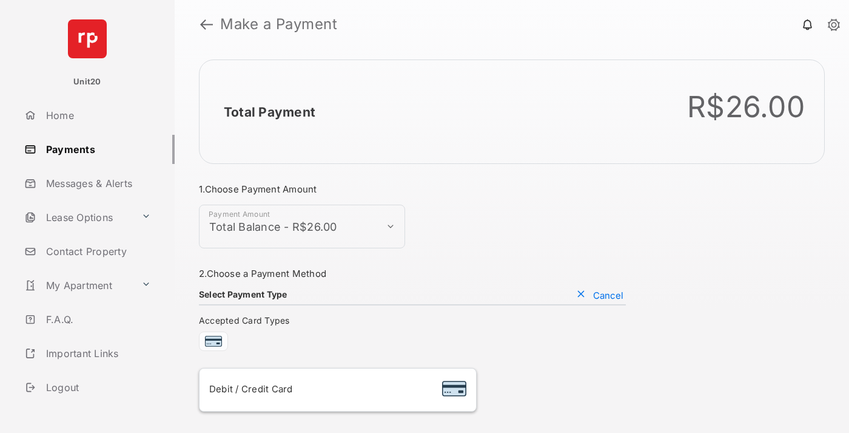 Image resolution: width=849 pixels, height=433 pixels. Describe the element at coordinates (247, 320) in the screenshot. I see `span: Accepted Card Types` at that location.